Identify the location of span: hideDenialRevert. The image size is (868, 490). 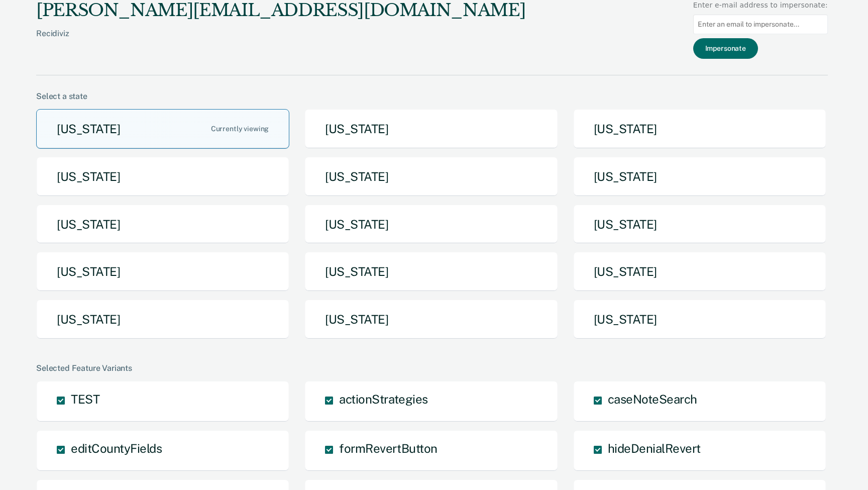
(654, 448).